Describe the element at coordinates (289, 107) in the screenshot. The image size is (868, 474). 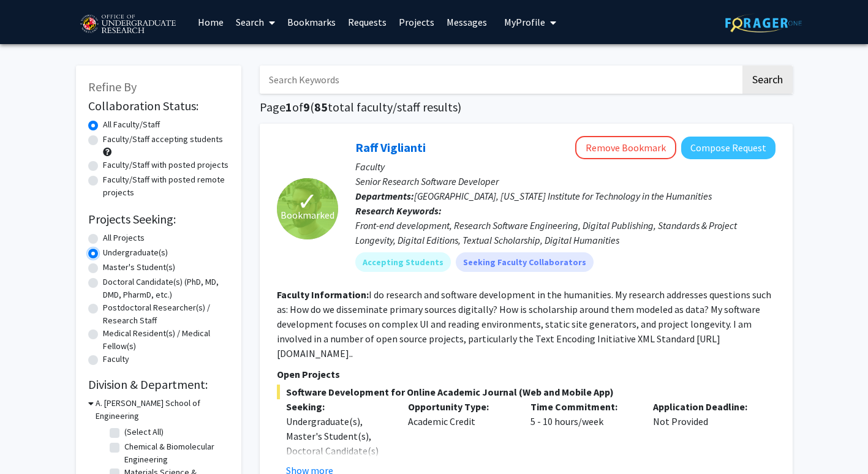
I see `span: 1` at that location.